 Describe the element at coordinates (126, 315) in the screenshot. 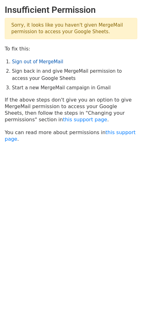

I see `div: Chat Widget` at that location.